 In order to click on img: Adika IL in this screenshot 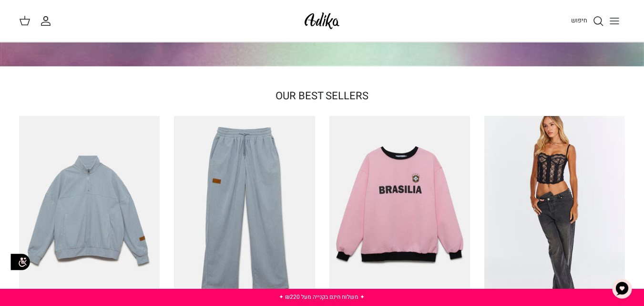, I will do `click(322, 21)`.